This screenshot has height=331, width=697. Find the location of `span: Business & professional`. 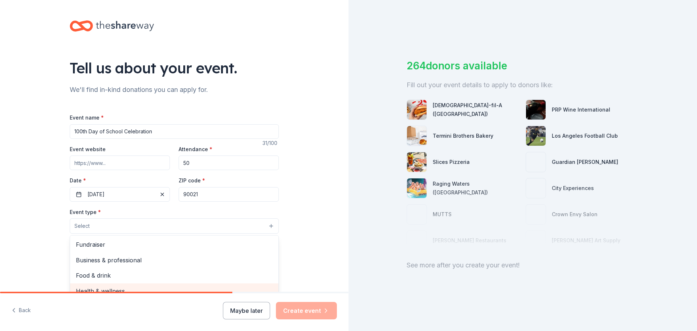

span: Business & professional is located at coordinates (174, 260).